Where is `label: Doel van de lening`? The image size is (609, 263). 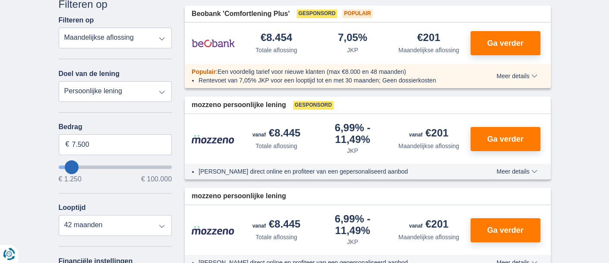
label: Doel van de lening is located at coordinates (89, 74).